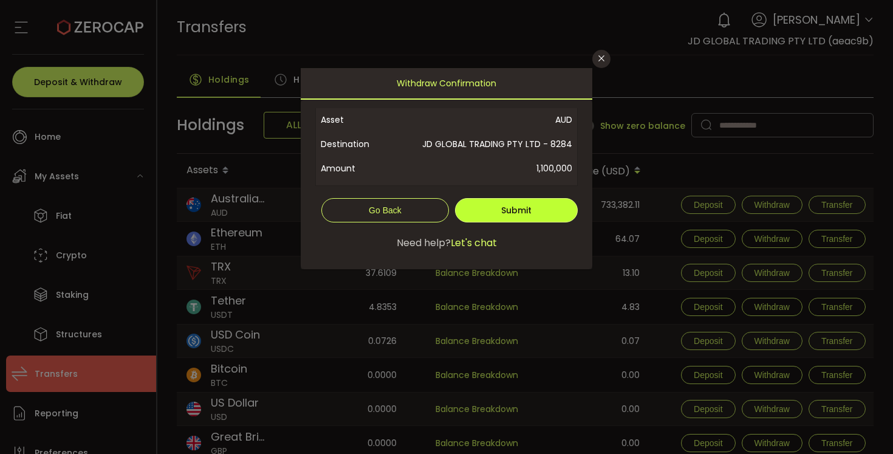  What do you see at coordinates (474, 243) in the screenshot?
I see `span: Let's chat` at bounding box center [474, 243].